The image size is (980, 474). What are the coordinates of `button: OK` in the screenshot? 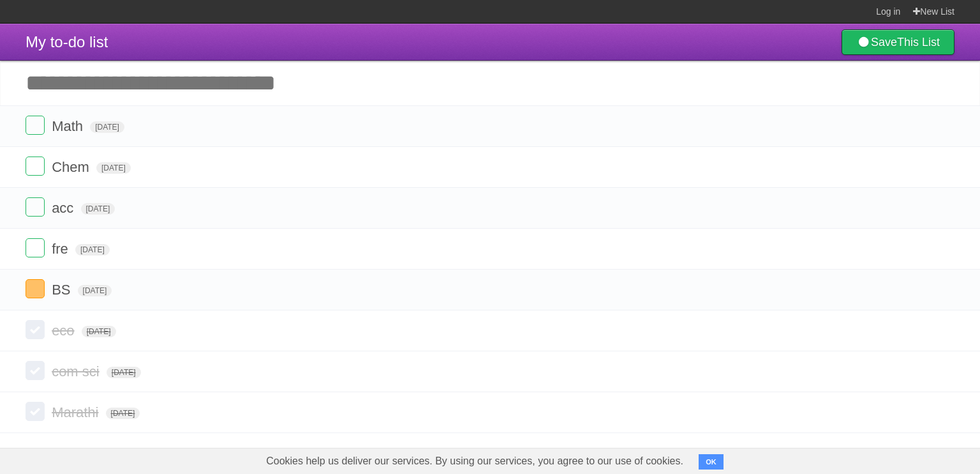 It's located at (710, 462).